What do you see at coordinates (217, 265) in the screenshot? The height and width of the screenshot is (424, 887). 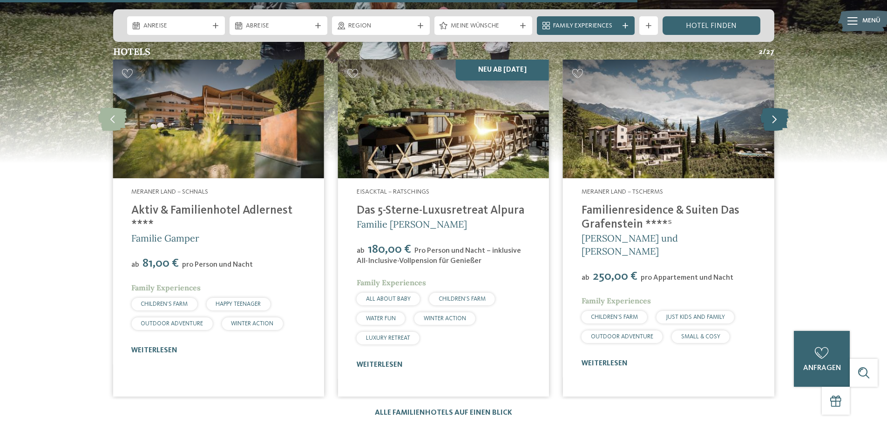 I see `span: pro Person und Nacht` at bounding box center [217, 265].